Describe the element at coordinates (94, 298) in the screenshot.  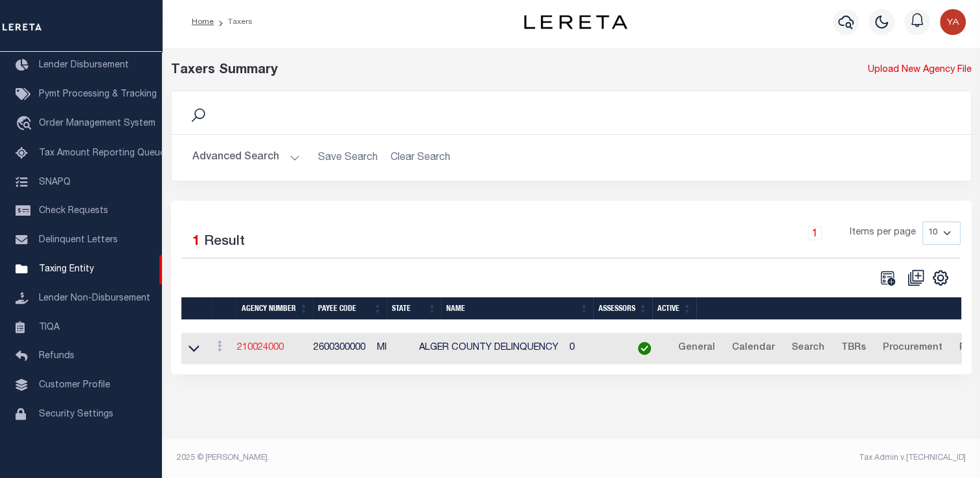
I see `span: Lender Non-Disbursement` at that location.